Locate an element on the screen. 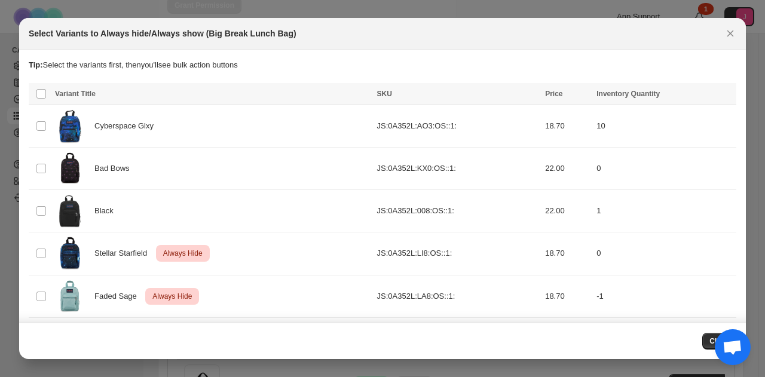  strong: Tip: is located at coordinates (36, 65).